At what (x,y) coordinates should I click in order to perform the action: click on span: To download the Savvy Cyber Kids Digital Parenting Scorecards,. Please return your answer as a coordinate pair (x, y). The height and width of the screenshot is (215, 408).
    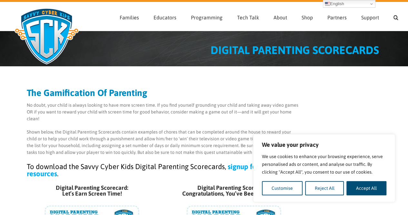
    Looking at the image, I should click on (126, 166).